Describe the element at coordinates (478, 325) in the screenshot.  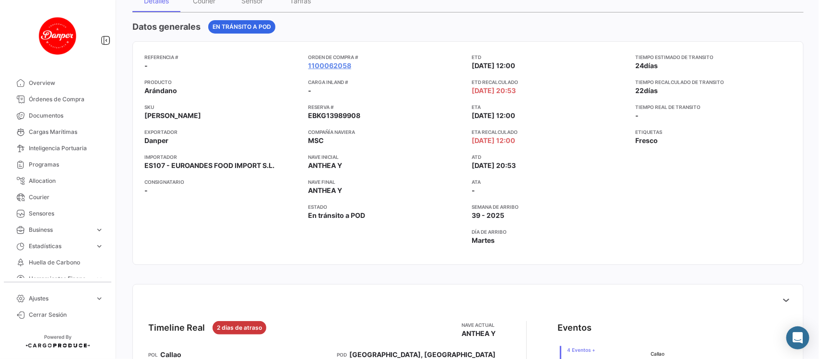
I see `app-card-info-title: Nave actual` at that location.